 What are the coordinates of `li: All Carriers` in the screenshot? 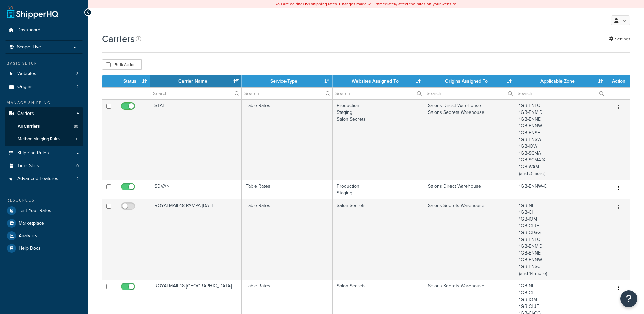 It's located at (44, 127).